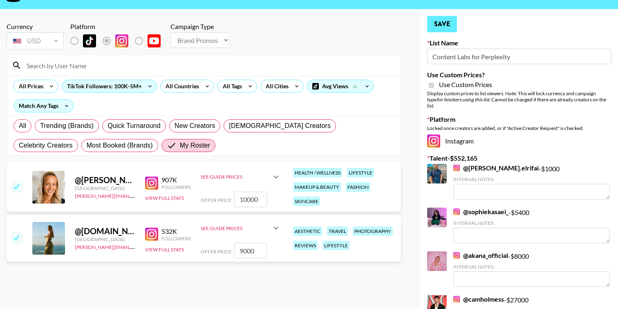 This screenshot has height=309, width=618. Describe the element at coordinates (481, 256) in the screenshot. I see `a: @akana_official` at that location.